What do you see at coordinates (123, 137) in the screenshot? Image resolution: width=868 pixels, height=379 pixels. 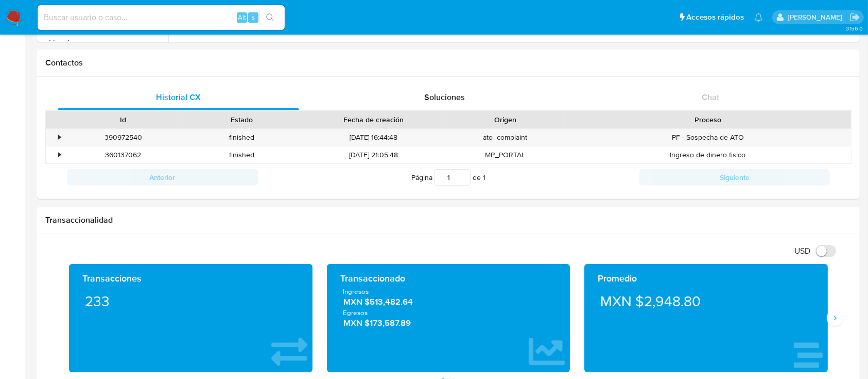 I see `div: 390972540` at bounding box center [123, 137].